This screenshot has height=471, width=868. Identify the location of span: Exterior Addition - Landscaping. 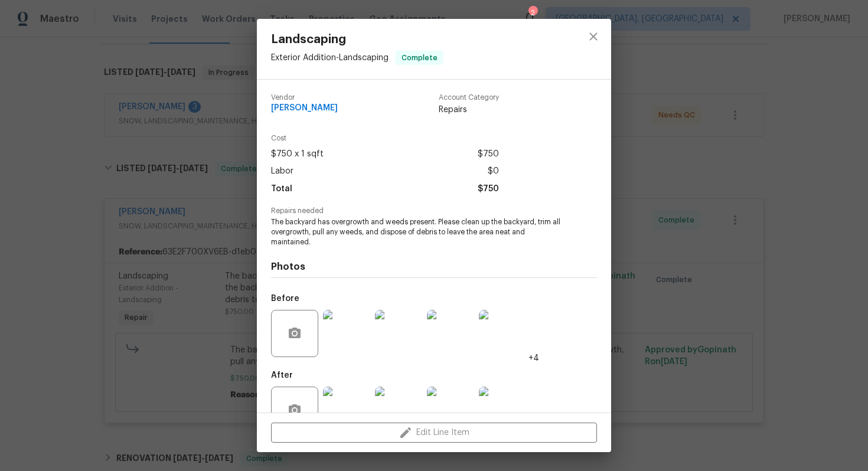
(329, 58).